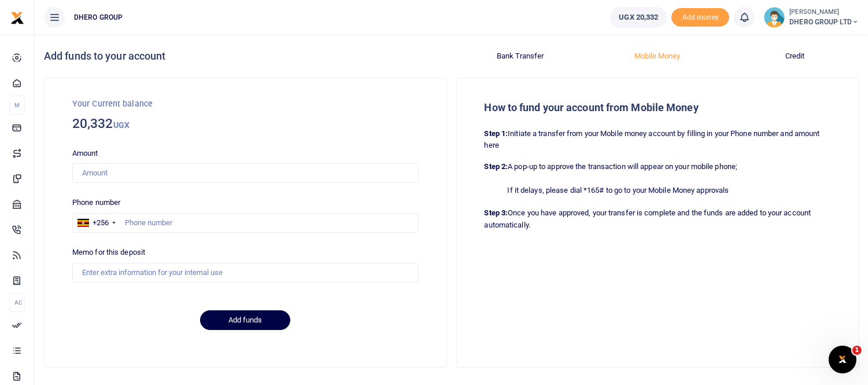  I want to click on h3: 20,332, so click(245, 125).